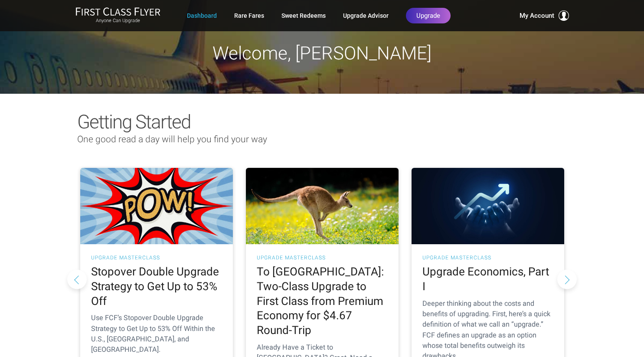 The image size is (644, 357). Describe the element at coordinates (118, 12) in the screenshot. I see `img: First Class Flyer` at that location.